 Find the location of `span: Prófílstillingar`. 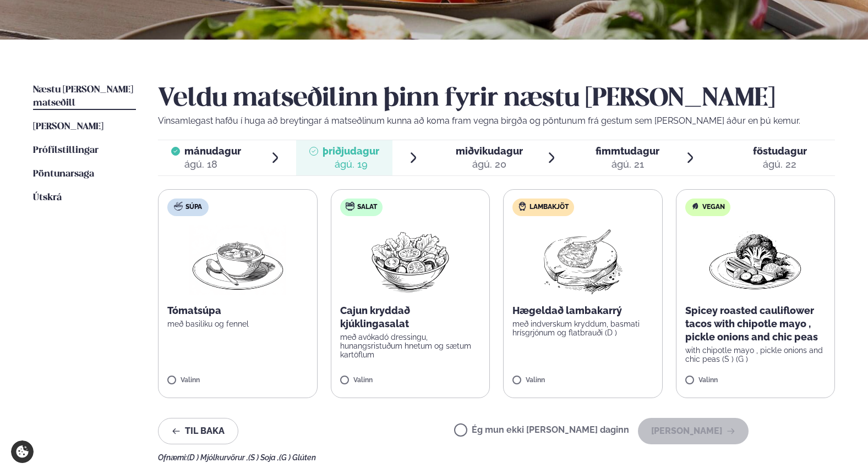

span: Prófílstillingar is located at coordinates (65, 150).